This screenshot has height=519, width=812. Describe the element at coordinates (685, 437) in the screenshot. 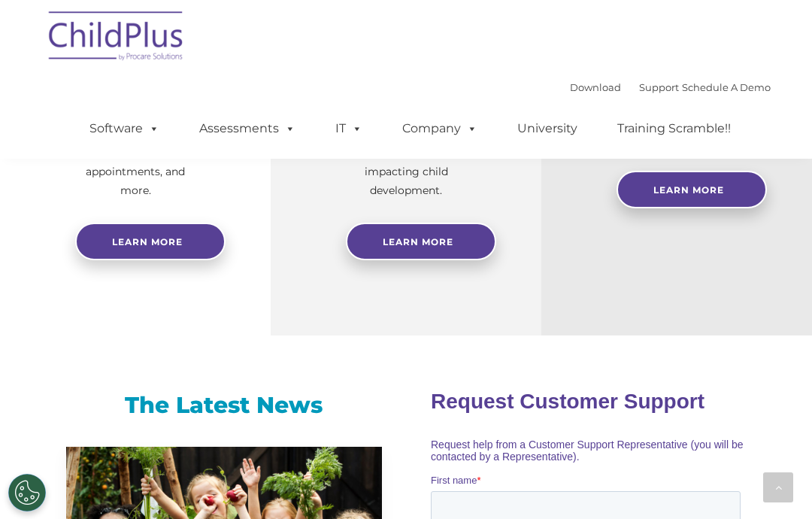

I see `div: Chat Widget` at that location.